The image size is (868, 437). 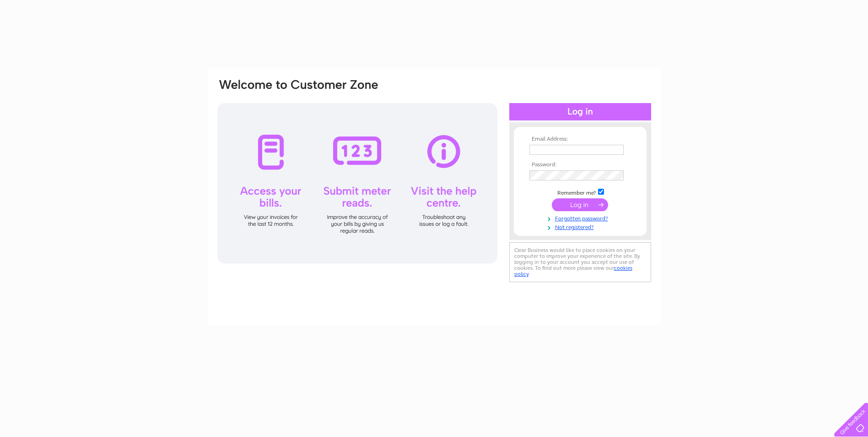 What do you see at coordinates (581, 192) in the screenshot?
I see `td: Remember me?` at bounding box center [581, 192].